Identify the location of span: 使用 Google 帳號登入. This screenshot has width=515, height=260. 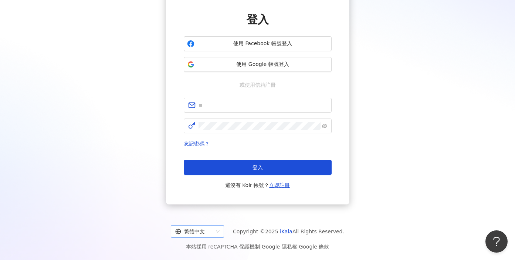
(263, 64).